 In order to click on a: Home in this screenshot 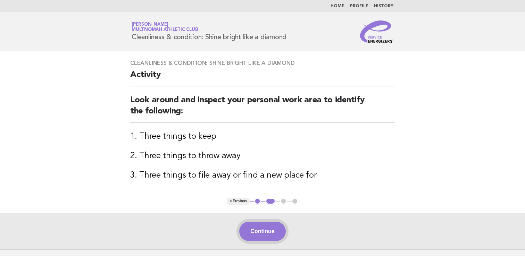, I will do `click(338, 6)`.